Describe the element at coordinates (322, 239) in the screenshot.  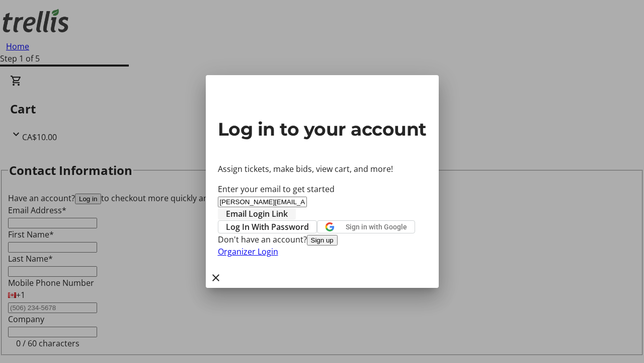
I see `button: Sign up` at that location.